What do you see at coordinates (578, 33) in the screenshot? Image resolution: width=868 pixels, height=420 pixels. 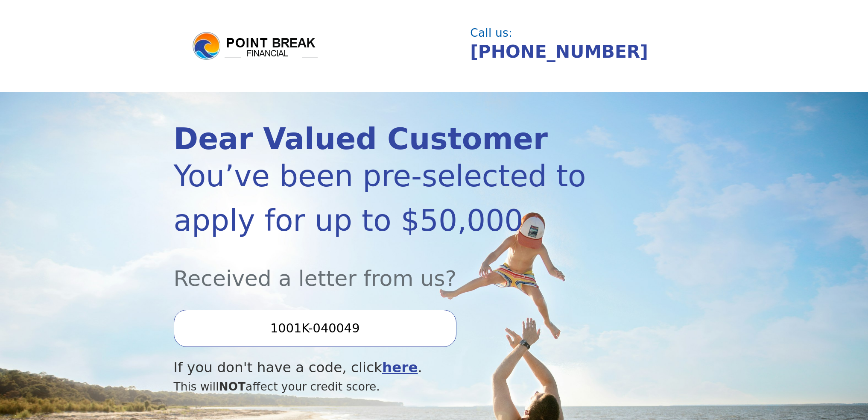 I see `div: Call us:` at bounding box center [578, 33].